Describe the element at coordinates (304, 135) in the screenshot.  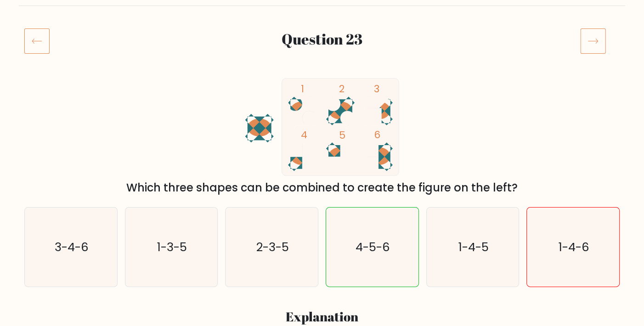
I see `tspan: 4` at that location.